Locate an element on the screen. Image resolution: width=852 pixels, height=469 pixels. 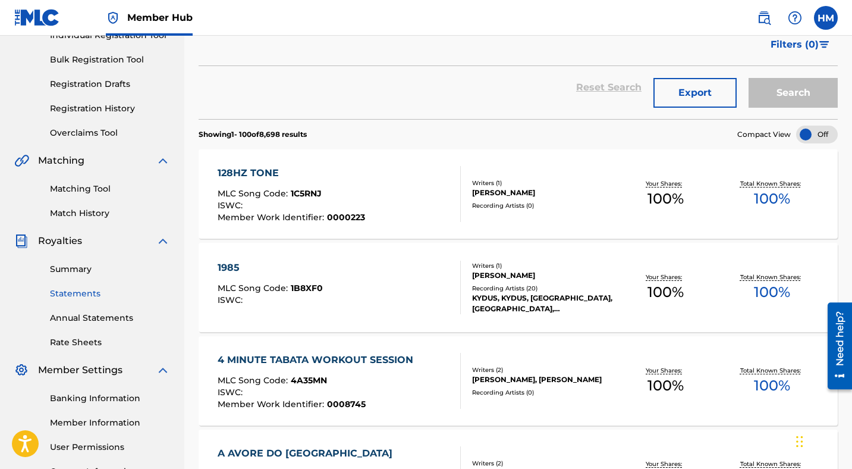
span: Compact View is located at coordinates (764, 134).